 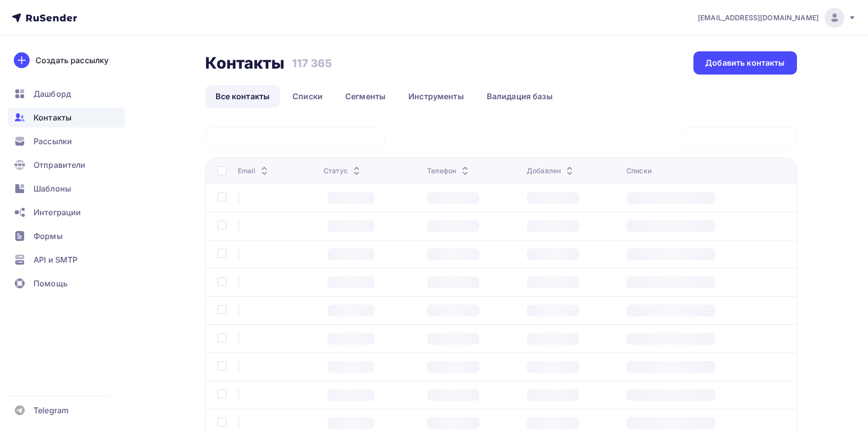 I want to click on div: Создать рассылку, so click(x=72, y=60).